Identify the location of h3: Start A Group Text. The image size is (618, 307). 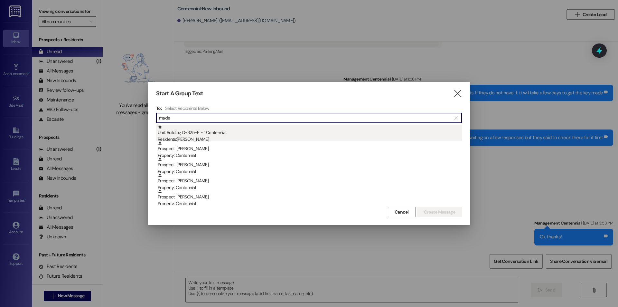
(180, 93).